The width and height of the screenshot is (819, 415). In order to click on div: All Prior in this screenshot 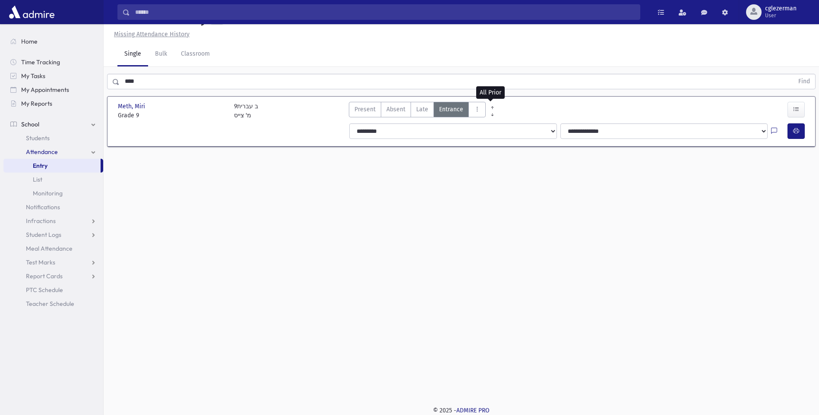, I will do `click(490, 92)`.